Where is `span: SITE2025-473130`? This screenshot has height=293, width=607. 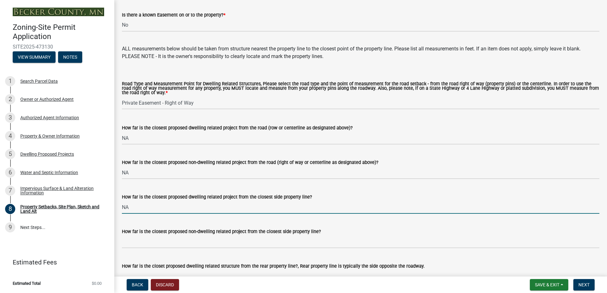
span: SITE2025-473130 is located at coordinates (57, 47).